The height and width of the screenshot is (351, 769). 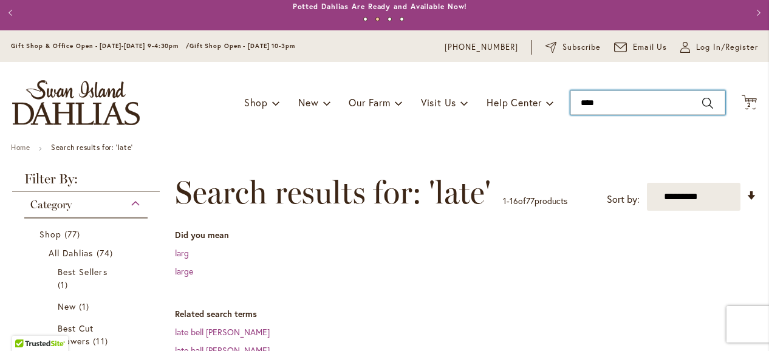 What do you see at coordinates (581, 47) in the screenshot?
I see `span: Subscribe` at bounding box center [581, 47].